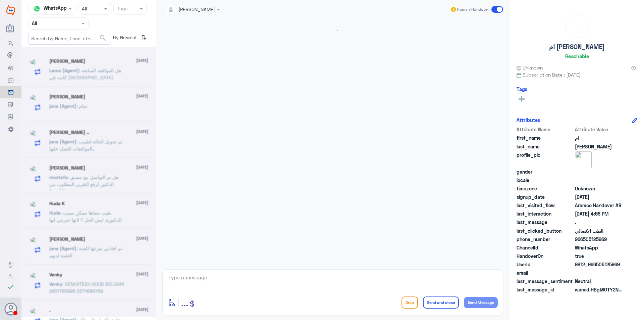  What do you see at coordinates (599, 129) in the screenshot?
I see `span: Attribute Value` at bounding box center [599, 129].